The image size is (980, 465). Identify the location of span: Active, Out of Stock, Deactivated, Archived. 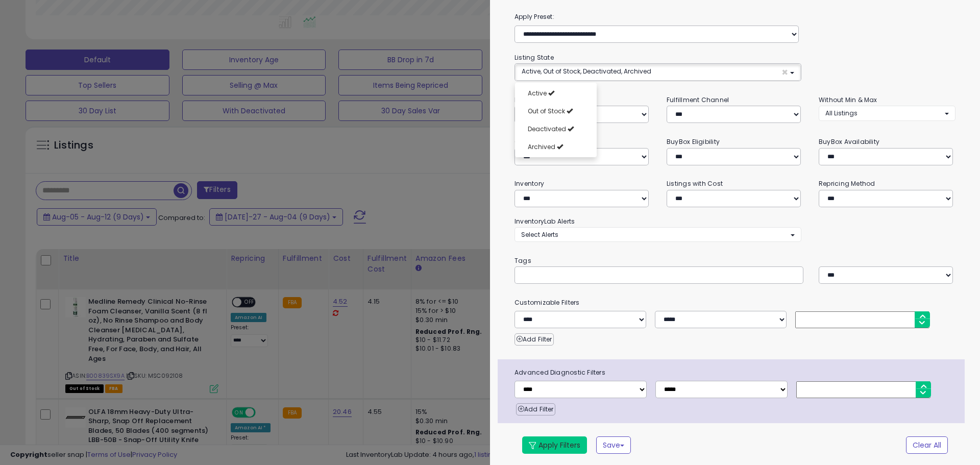
(586, 71).